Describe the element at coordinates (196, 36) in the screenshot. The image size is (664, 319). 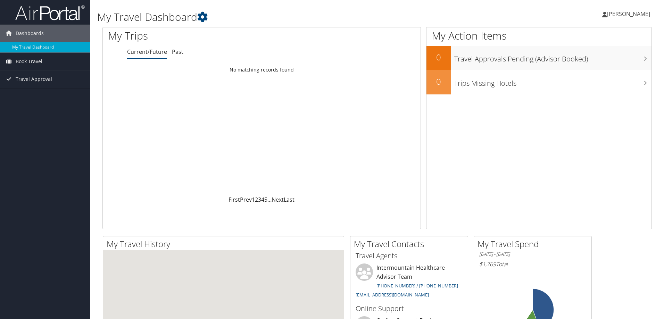
I see `h1: My Trips` at that location.